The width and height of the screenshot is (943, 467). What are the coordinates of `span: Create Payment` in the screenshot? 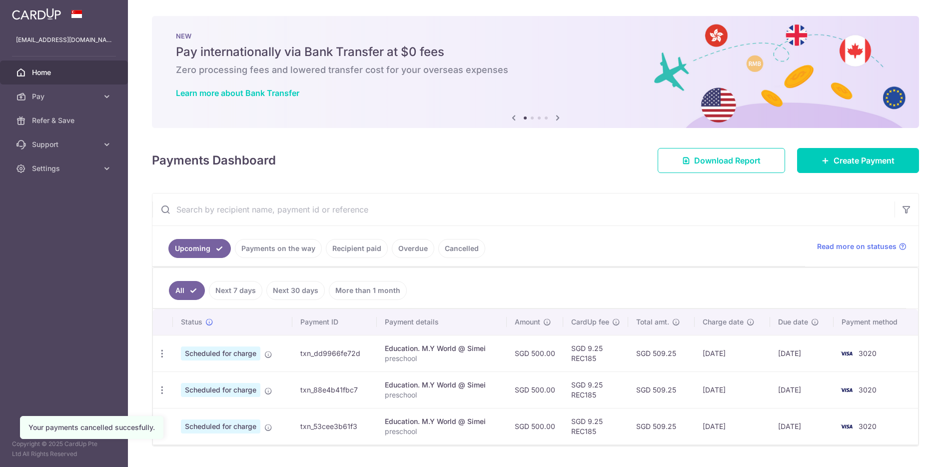 It's located at (864, 160).